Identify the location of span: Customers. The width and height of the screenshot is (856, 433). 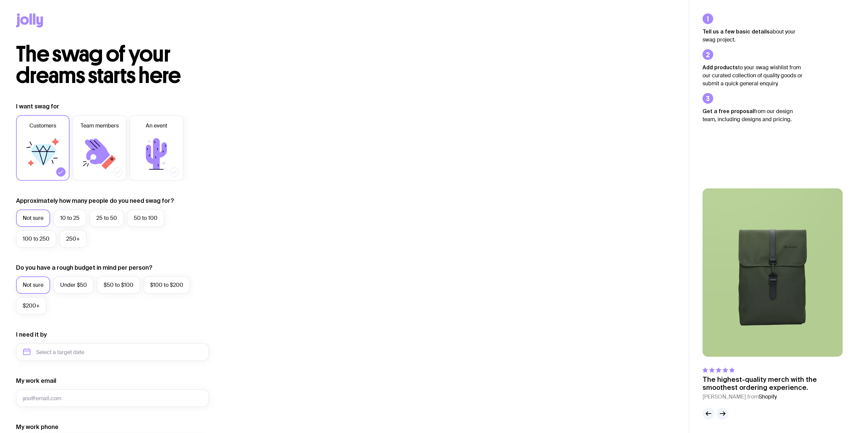
(43, 126).